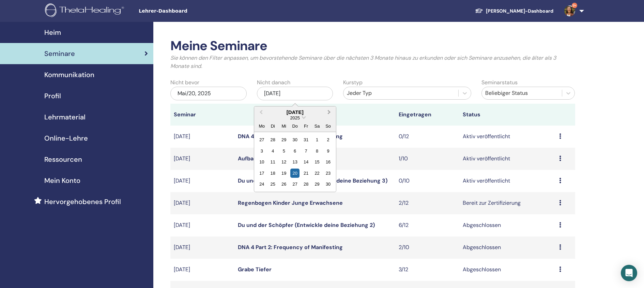  Describe the element at coordinates (306, 151) in the screenshot. I see `div: Choose Freitag, 7. November 2025` at that location.